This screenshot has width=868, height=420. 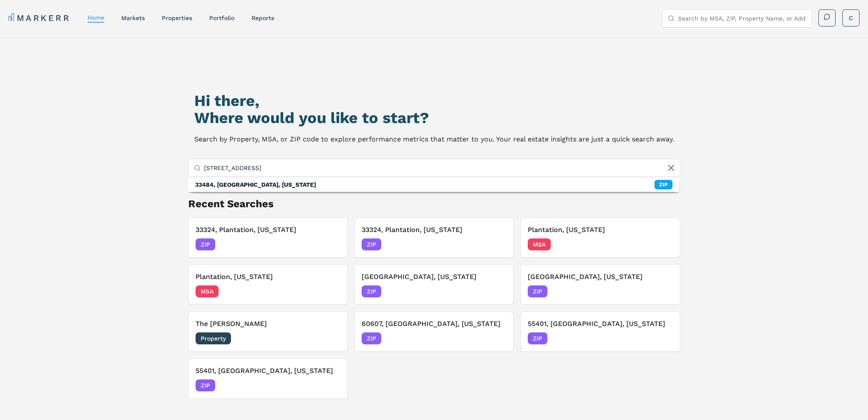 I want to click on span: C, so click(x=851, y=18).